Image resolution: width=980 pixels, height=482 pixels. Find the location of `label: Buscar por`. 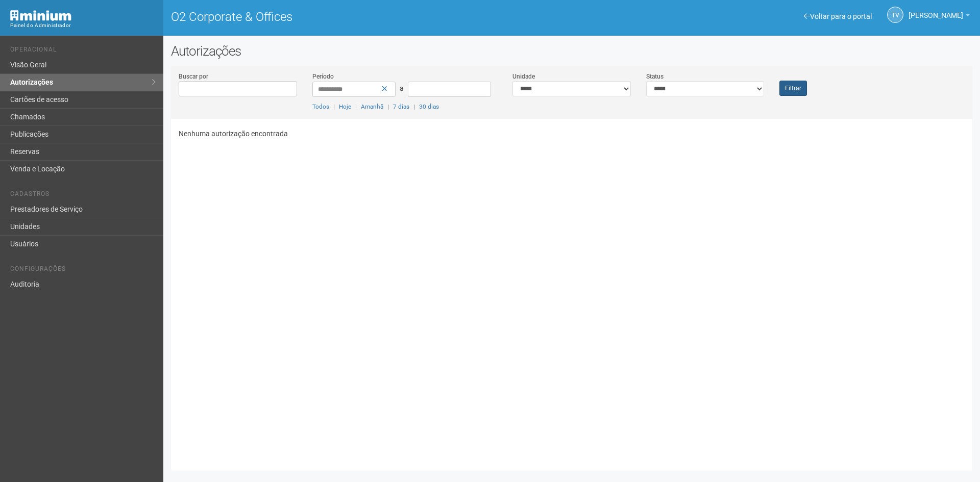

label: Buscar por is located at coordinates (194, 76).